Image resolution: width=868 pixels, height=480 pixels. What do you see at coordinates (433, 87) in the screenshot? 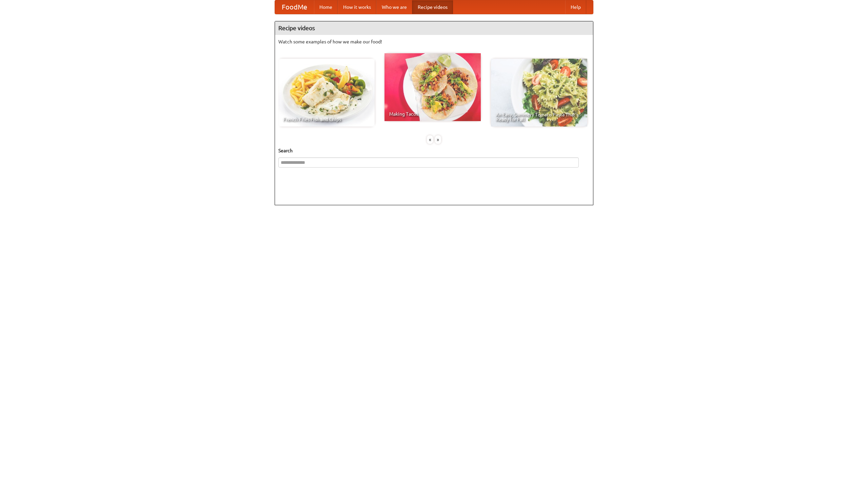
I see `a: Making Tacos` at bounding box center [433, 87].